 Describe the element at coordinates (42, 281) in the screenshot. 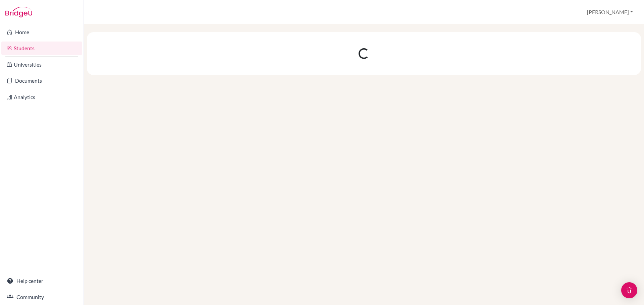

I see `a: Help center` at that location.